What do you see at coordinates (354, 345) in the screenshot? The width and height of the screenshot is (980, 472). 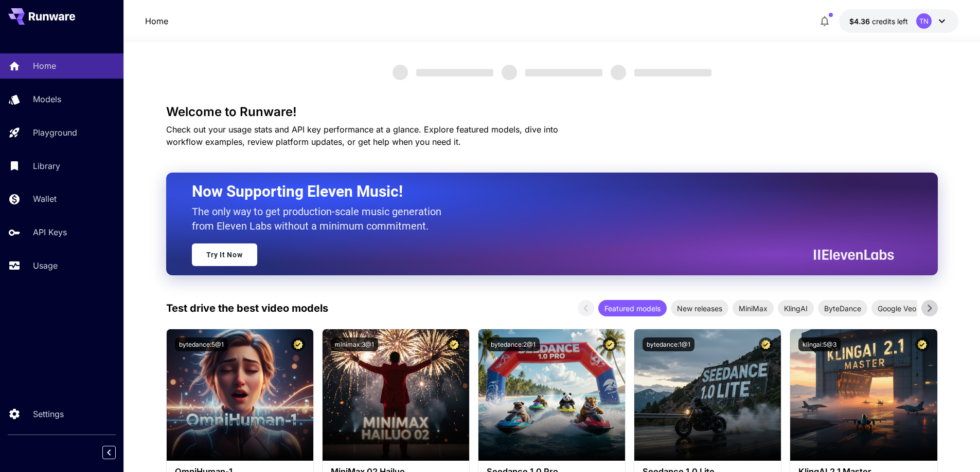 I see `button: minimax:3@1` at bounding box center [354, 345].